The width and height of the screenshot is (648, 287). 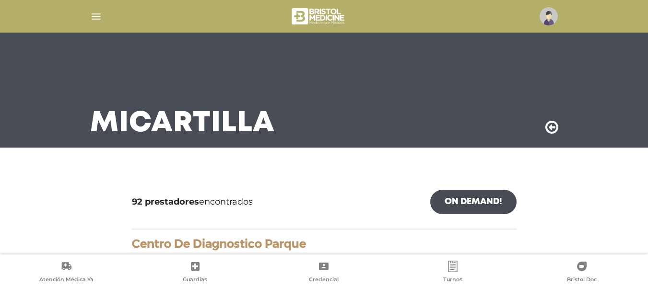 What do you see at coordinates (453, 281) in the screenshot?
I see `span: Turnos` at bounding box center [453, 281].